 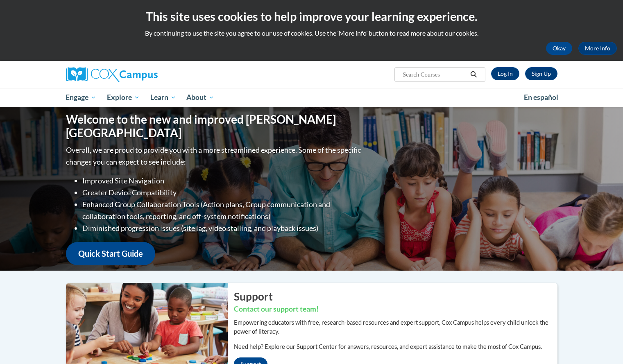 What do you see at coordinates (311, 33) in the screenshot?
I see `p: By continuing to use the site you agree to our use of cookies. Use the ‘More info’ button to read...` at bounding box center [311, 33].